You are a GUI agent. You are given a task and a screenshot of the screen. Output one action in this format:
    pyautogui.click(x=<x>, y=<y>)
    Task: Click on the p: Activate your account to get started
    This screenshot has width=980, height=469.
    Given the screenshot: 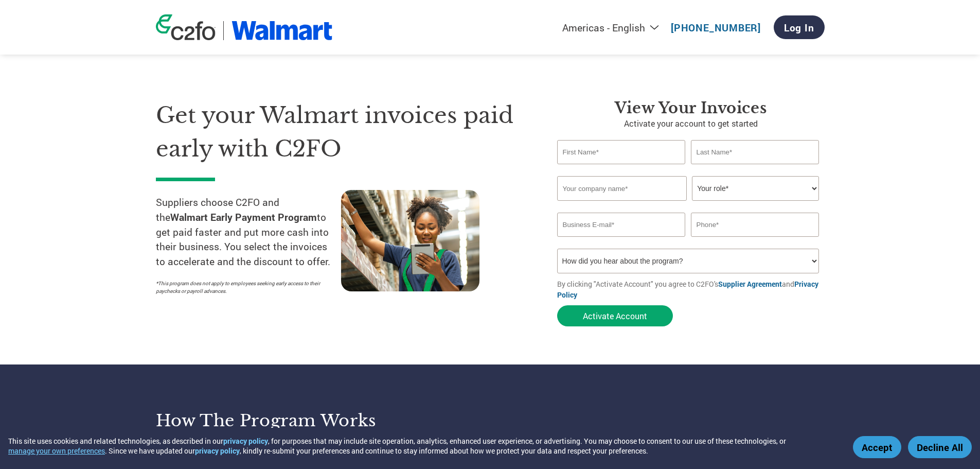 What is the action you would take?
    pyautogui.click(x=691, y=124)
    